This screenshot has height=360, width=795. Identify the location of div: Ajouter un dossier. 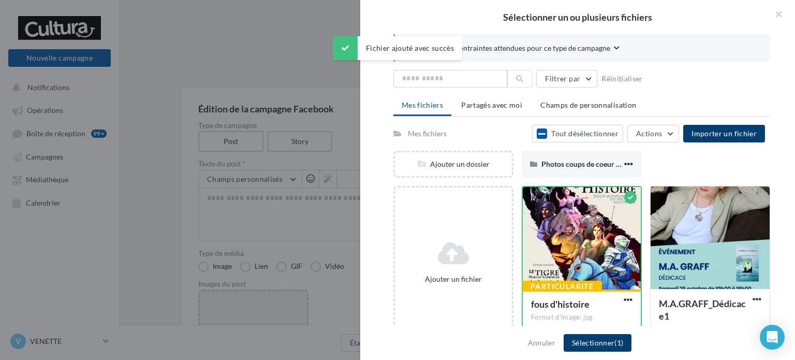
(453, 164).